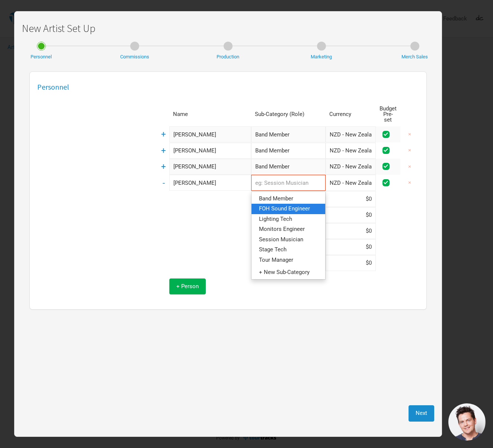 The height and width of the screenshot is (448, 493). Describe the element at coordinates (276, 260) in the screenshot. I see `span: Tour Manager` at that location.